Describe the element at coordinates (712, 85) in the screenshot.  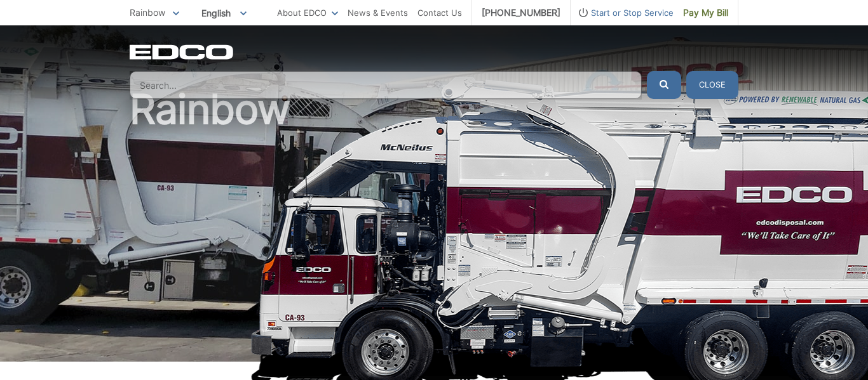
I see `button: Close` at that location.